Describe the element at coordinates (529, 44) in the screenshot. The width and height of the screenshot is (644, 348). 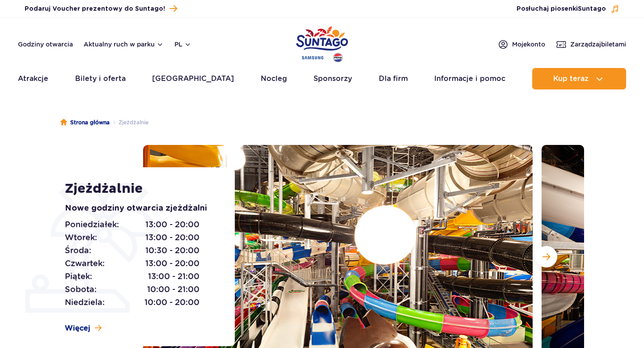
I see `span: Moje konto` at that location.